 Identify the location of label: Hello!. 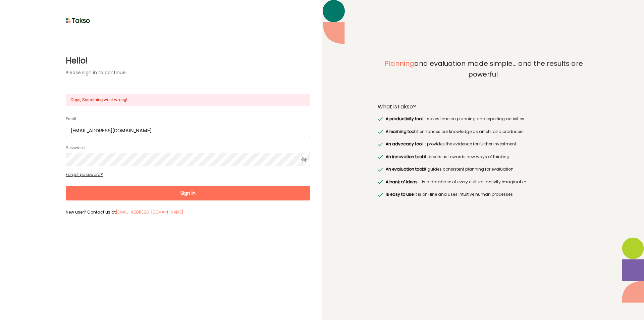
(188, 61).